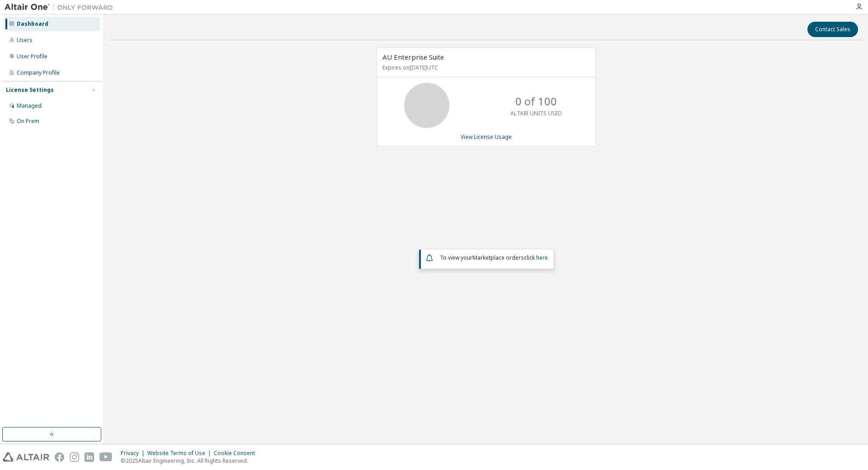 Image resolution: width=868 pixels, height=470 pixels. Describe the element at coordinates (486, 136) in the screenshot. I see `a: View License Usage` at that location.